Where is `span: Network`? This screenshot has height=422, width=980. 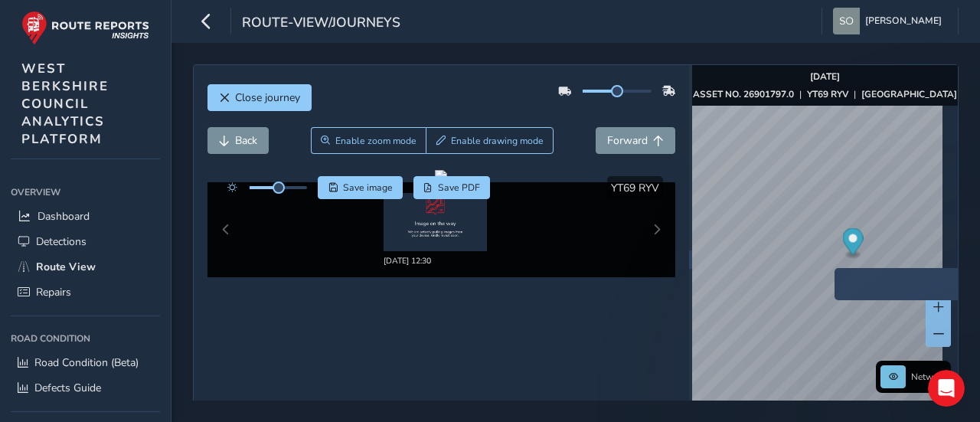
span: Network is located at coordinates (929, 376).